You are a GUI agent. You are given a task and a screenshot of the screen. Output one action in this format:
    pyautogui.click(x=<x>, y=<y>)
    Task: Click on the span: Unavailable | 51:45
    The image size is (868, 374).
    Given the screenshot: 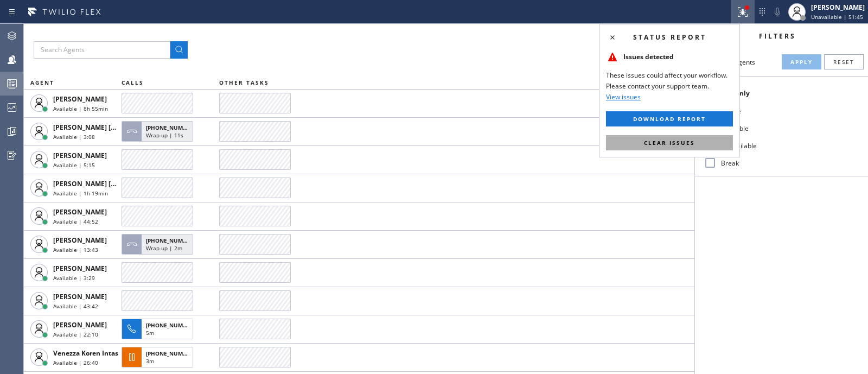 What is the action you would take?
    pyautogui.click(x=837, y=16)
    